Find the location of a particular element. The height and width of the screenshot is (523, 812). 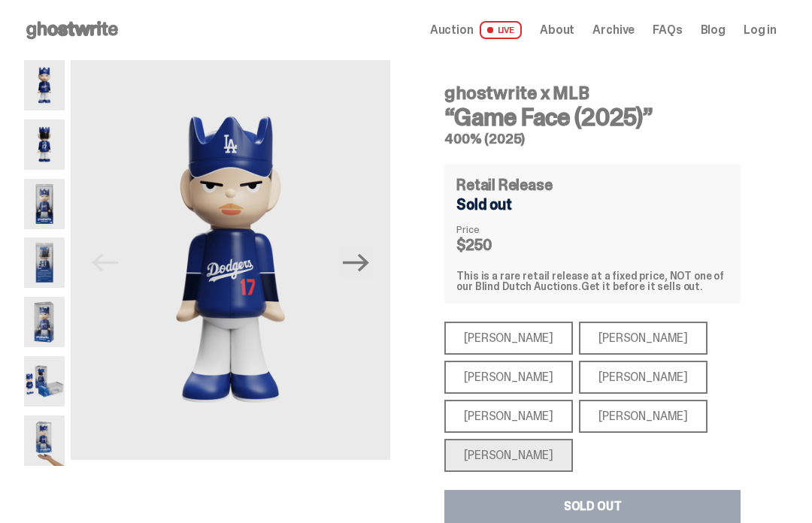

span: Auction is located at coordinates (452, 30).